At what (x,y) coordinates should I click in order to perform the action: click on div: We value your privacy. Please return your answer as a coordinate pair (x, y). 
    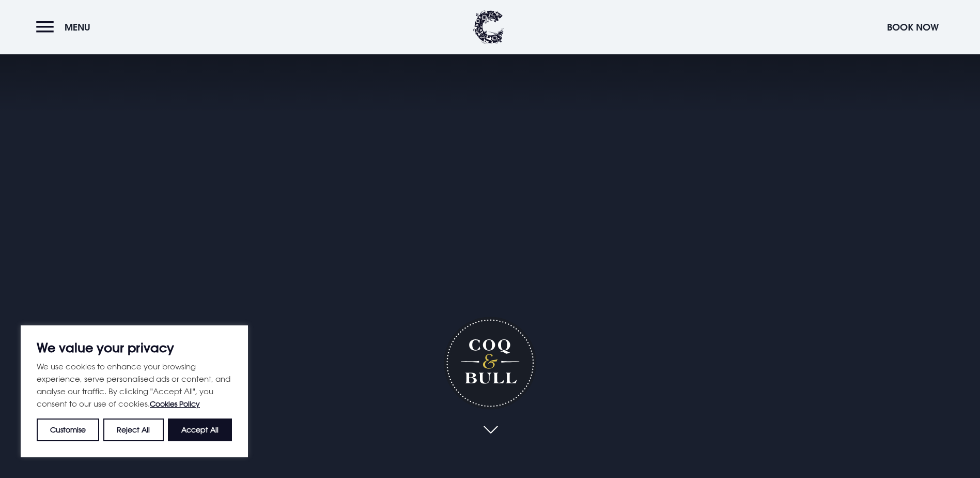
    Looking at the image, I should click on (134, 391).